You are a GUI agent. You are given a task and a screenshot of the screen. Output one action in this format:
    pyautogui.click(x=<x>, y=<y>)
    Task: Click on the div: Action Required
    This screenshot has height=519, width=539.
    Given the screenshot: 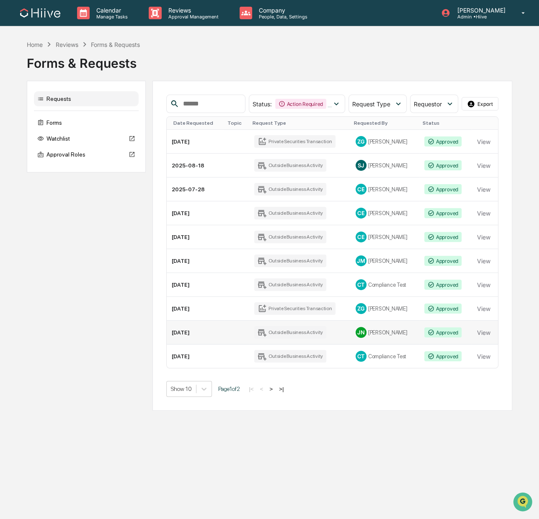 What is the action you would take?
    pyautogui.click(x=301, y=104)
    